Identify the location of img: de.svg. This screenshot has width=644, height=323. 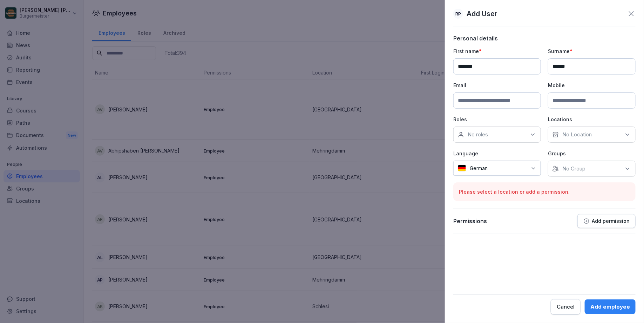
(462, 168).